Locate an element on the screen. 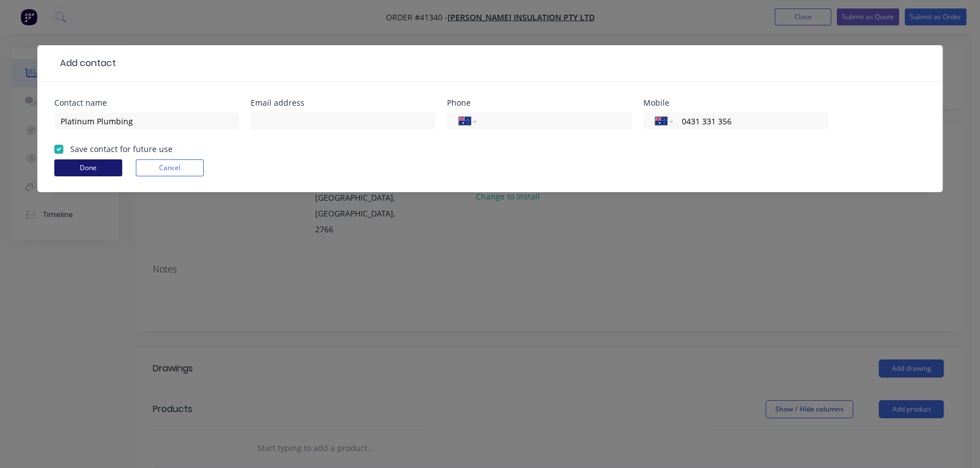 The image size is (980, 468). label: Save contact for future use is located at coordinates (121, 149).